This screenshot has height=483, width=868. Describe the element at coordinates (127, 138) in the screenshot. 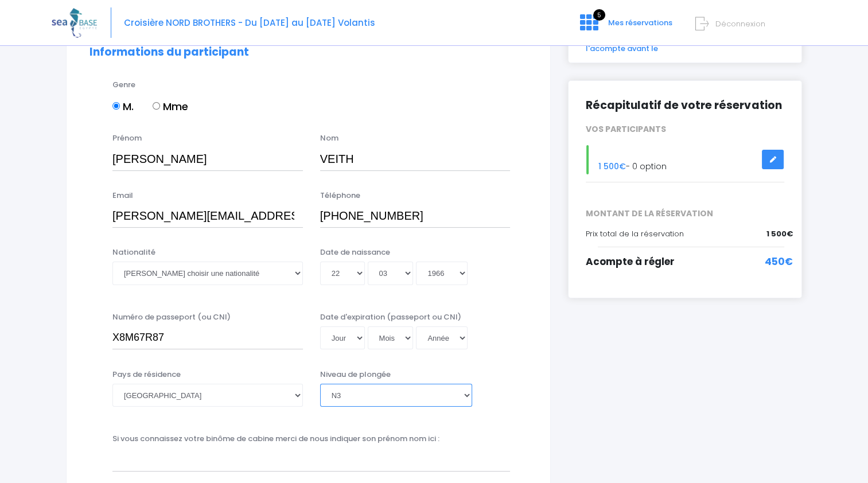

I see `label: Prénom` at that location.